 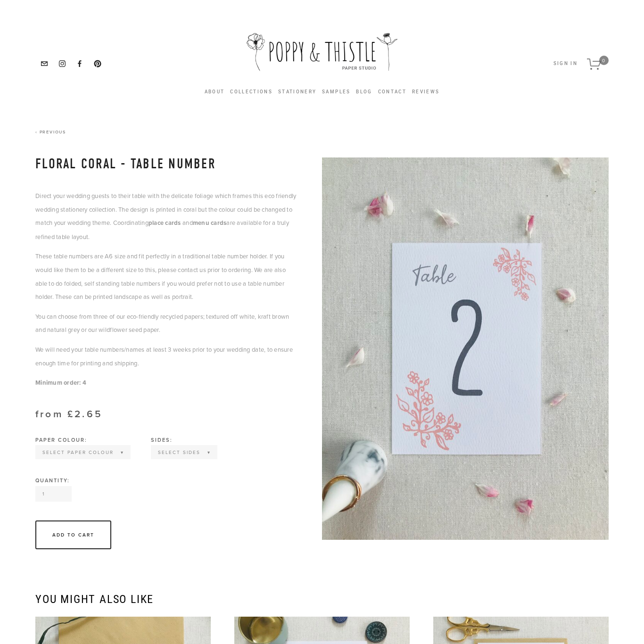 What do you see at coordinates (167, 413) in the screenshot?
I see `div: from £2.65` at bounding box center [167, 413].